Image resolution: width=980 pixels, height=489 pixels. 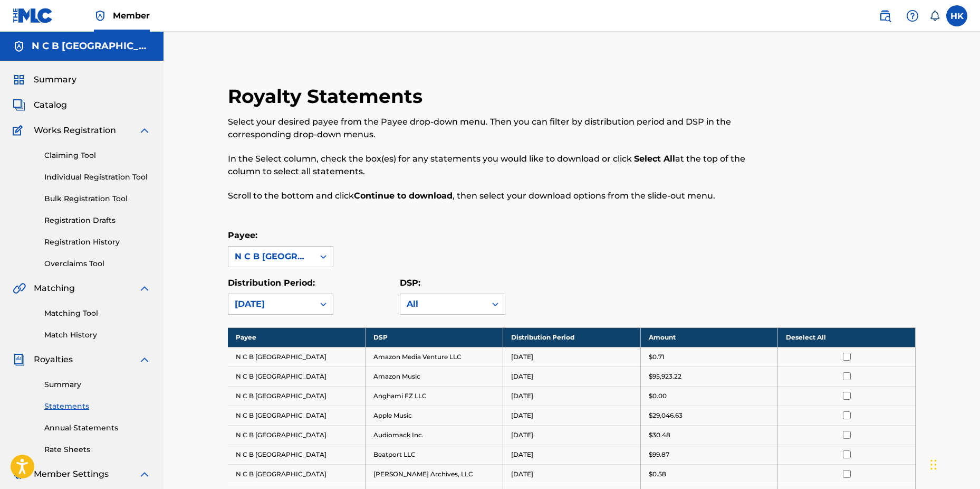 I want to click on a: CatalogCatalog, so click(x=40, y=105).